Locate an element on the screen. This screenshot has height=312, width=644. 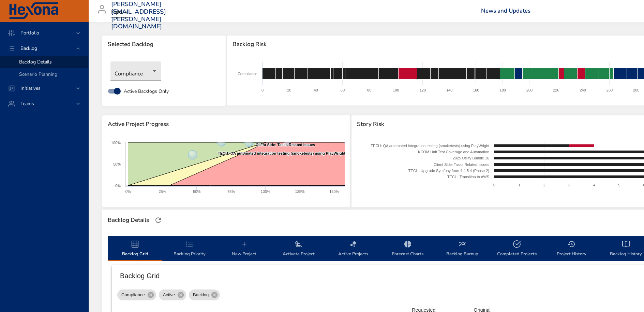
text: Compliance is located at coordinates (247, 74).